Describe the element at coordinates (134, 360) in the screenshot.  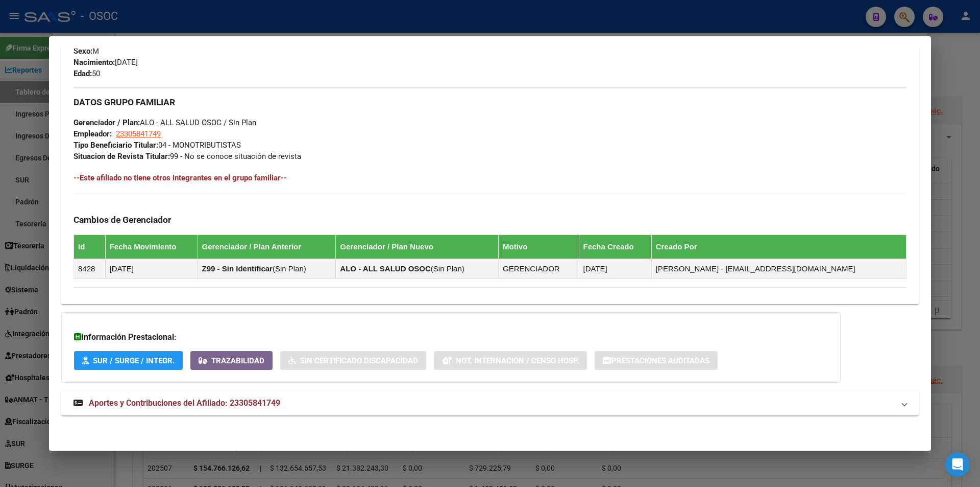
I see `span: SUR / SURGE / INTEGR.` at that location.